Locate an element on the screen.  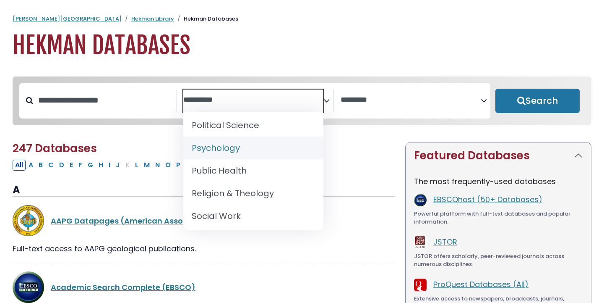
div: Powerful platform with full-text databases and popular information. is located at coordinates (498, 217).